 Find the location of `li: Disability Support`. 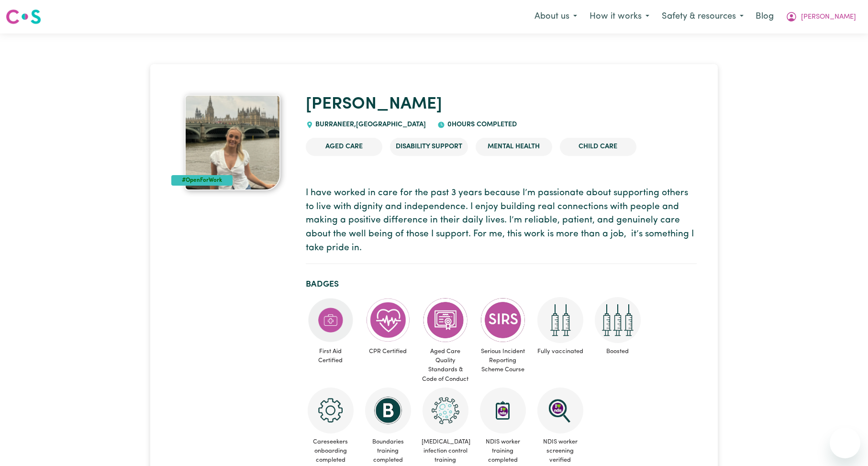

li: Disability Support is located at coordinates (429, 147).